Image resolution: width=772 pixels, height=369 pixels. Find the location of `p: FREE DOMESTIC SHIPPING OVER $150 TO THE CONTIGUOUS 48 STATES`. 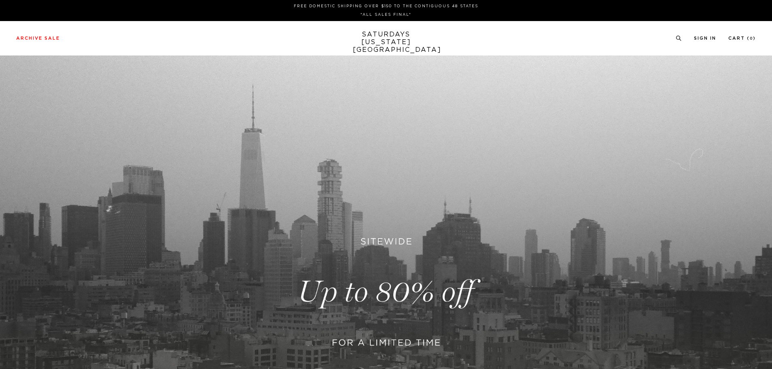

p: FREE DOMESTIC SHIPPING OVER $150 TO THE CONTIGUOUS 48 STATES is located at coordinates (386, 6).